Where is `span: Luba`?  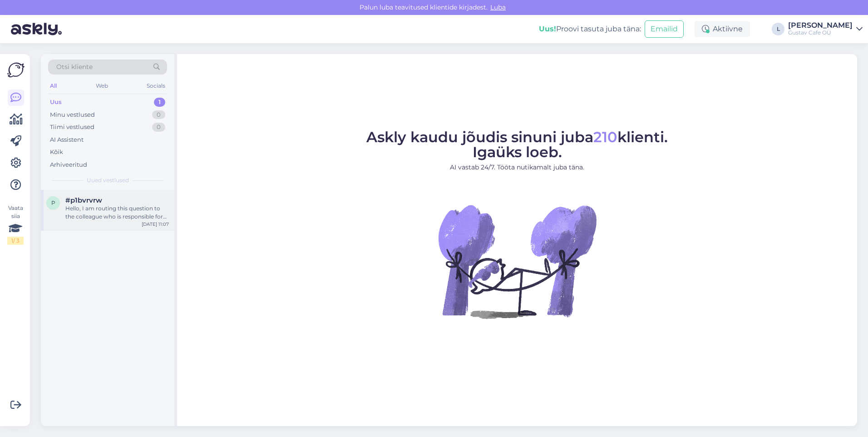 span: Luba is located at coordinates (498, 7).